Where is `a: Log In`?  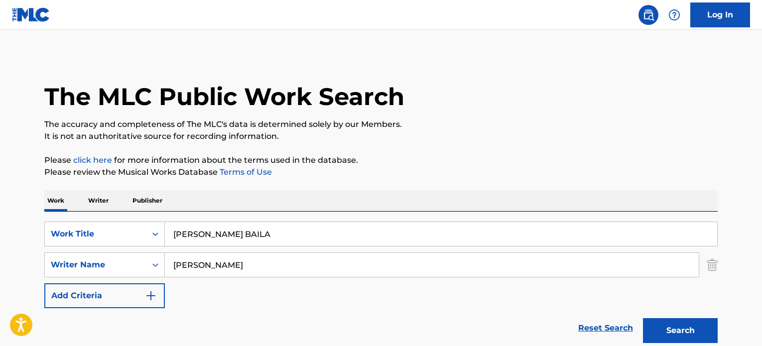 a: Log In is located at coordinates (720, 15).